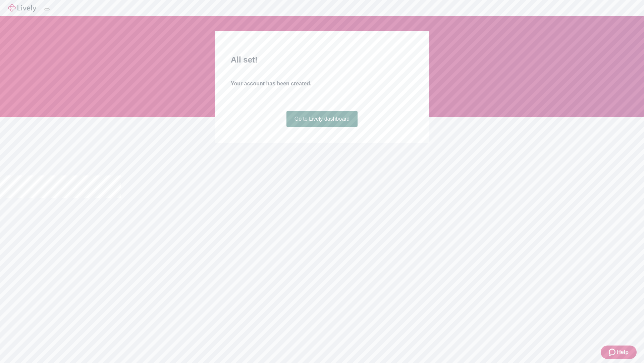 This screenshot has height=363, width=644. Describe the element at coordinates (322, 84) in the screenshot. I see `h4: Your account has been created.` at that location.